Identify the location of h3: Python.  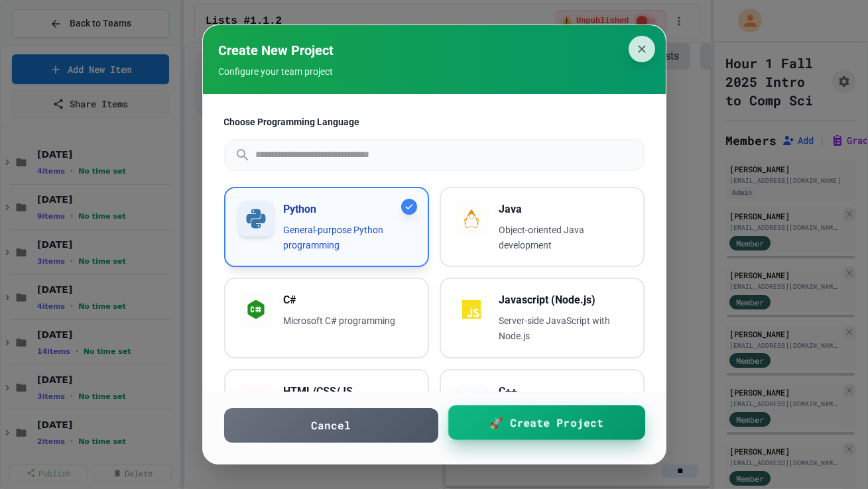
(349, 210).